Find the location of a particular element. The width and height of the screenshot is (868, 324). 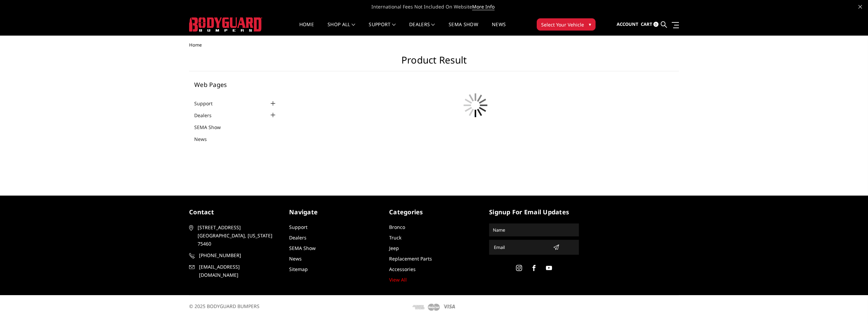

a: Account is located at coordinates (628, 25).